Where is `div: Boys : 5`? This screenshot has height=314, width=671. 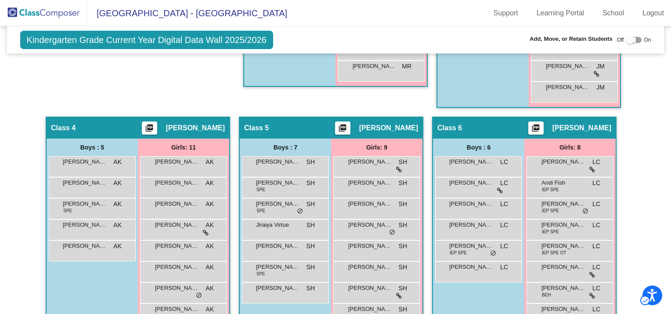
div: Boys : 5 is located at coordinates (92, 148).